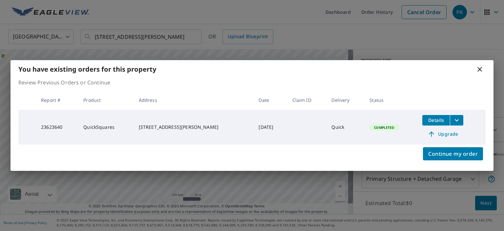  What do you see at coordinates (436, 120) in the screenshot?
I see `button: detailsBtn-23623640` at bounding box center [436, 120].